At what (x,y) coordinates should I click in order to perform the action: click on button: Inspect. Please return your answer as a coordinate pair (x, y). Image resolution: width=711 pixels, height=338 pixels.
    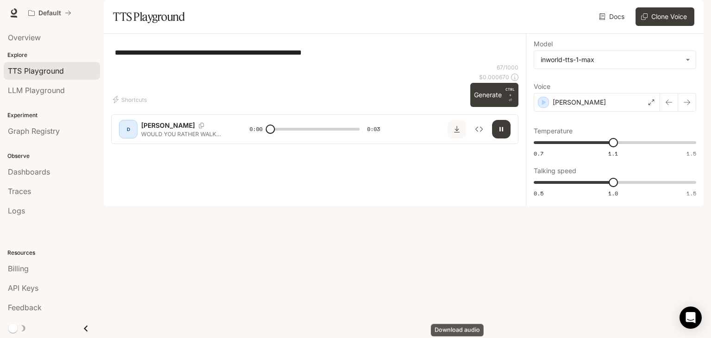
    Looking at the image, I should click on (479, 129).